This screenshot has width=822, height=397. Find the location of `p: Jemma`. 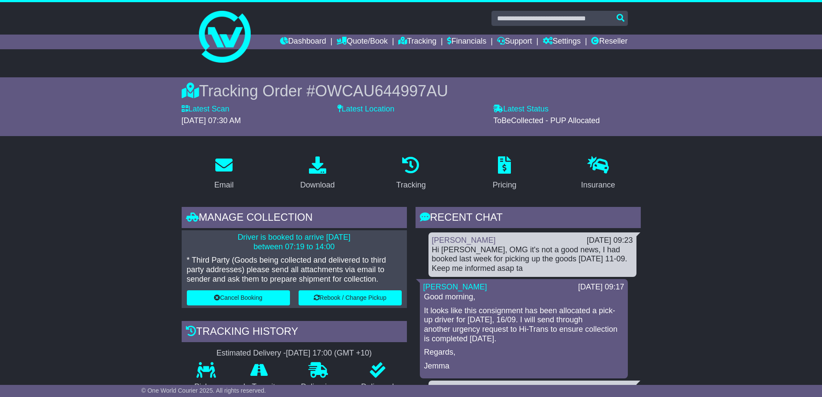

p: Jemma is located at coordinates (524, 366).